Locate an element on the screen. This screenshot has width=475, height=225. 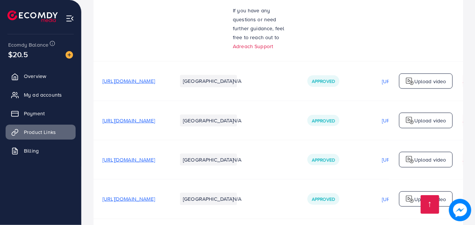
span: Overview is located at coordinates (35, 76).